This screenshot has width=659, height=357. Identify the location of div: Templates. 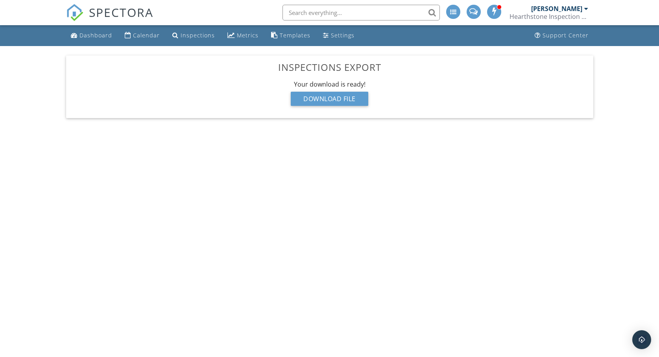
(295, 35).